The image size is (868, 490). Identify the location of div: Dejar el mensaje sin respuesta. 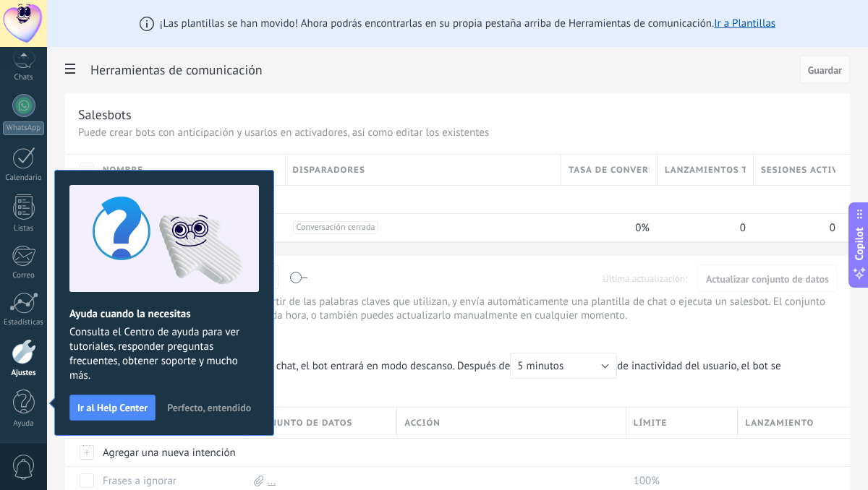
(457, 339).